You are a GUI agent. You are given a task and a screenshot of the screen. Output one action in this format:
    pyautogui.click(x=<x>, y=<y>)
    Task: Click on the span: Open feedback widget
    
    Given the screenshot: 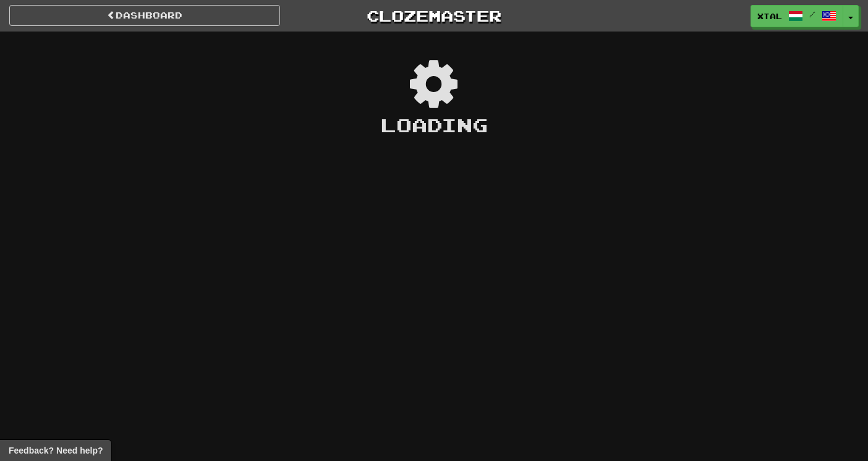 What is the action you would take?
    pyautogui.click(x=56, y=451)
    